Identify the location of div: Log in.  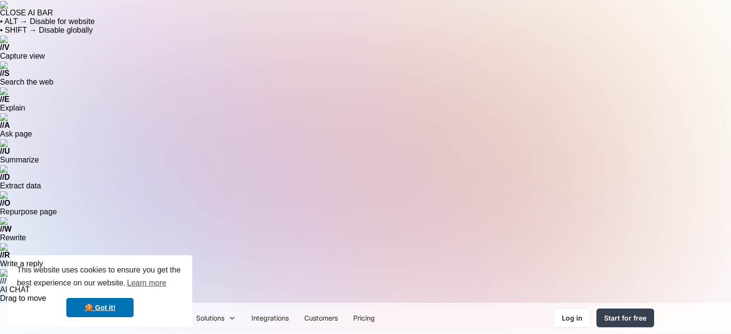
(572, 318).